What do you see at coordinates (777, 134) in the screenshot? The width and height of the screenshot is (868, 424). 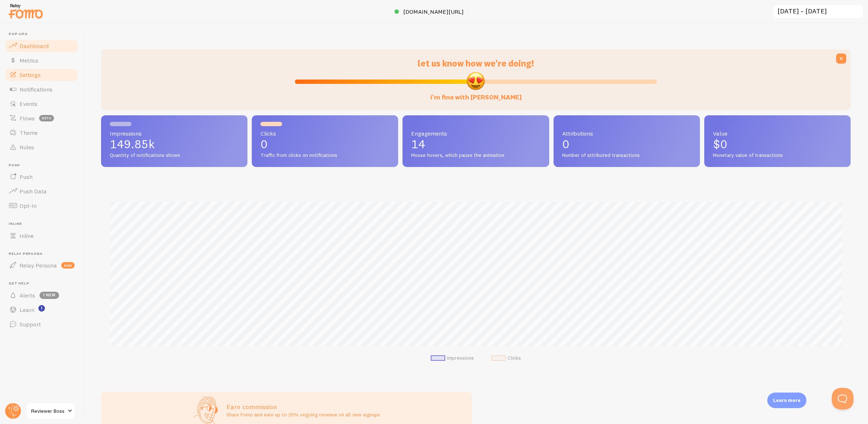 I see `span: Value` at bounding box center [777, 134].